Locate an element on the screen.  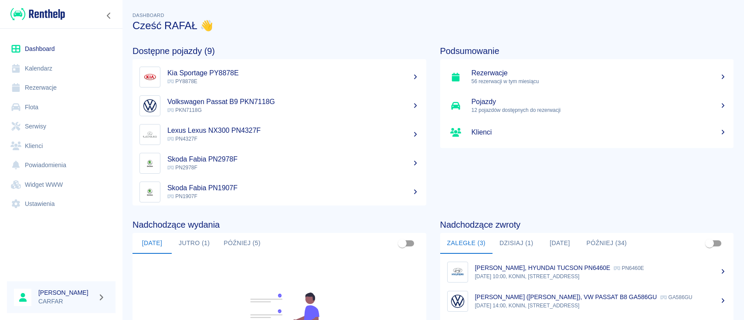
a: Dashboard is located at coordinates (61, 49).